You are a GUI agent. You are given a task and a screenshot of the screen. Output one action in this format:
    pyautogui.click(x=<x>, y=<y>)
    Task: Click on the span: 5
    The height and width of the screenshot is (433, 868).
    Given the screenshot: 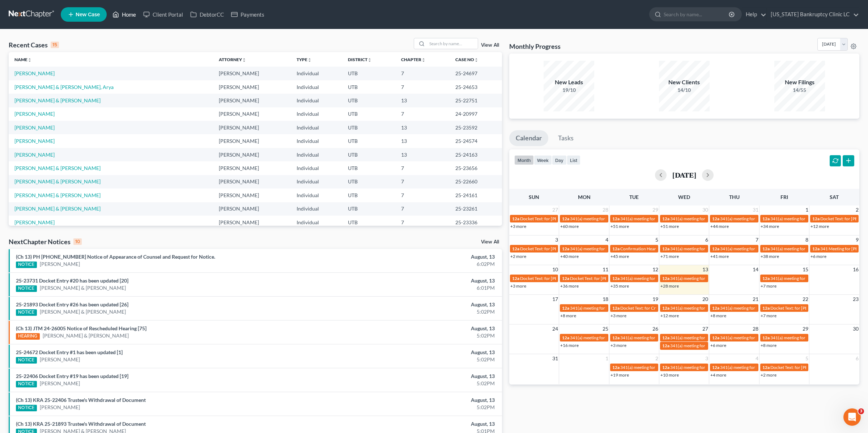 What is the action you would take?
    pyautogui.click(x=807, y=358)
    